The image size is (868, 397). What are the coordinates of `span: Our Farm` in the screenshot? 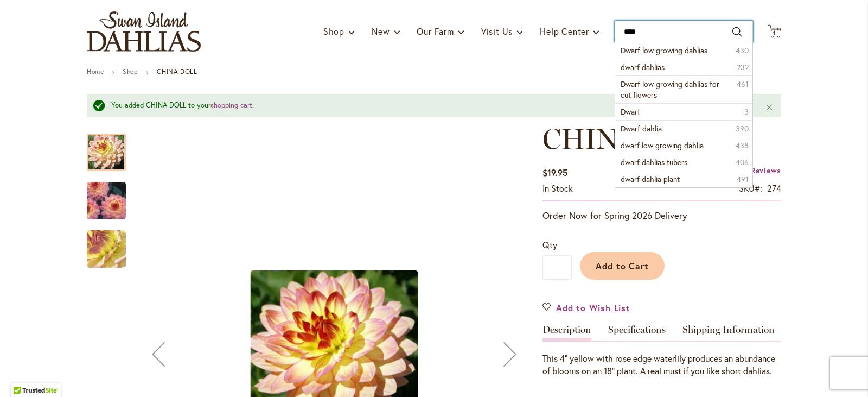 It's located at (435, 31).